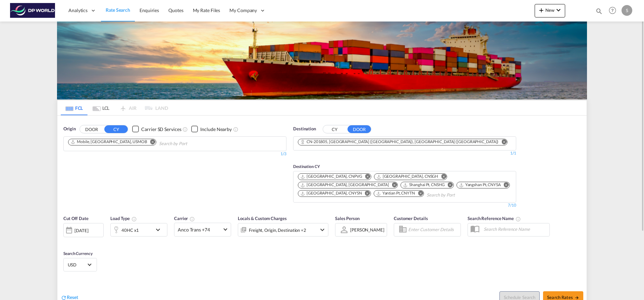 This screenshot has height=300, width=644. What do you see at coordinates (347, 218) in the screenshot?
I see `span: Sales Person` at bounding box center [347, 218].